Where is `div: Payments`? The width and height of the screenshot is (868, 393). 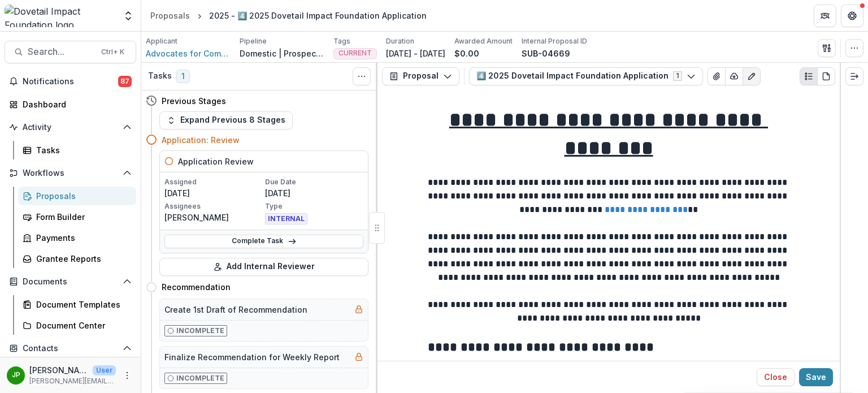
div: Payments is located at coordinates (81, 237).